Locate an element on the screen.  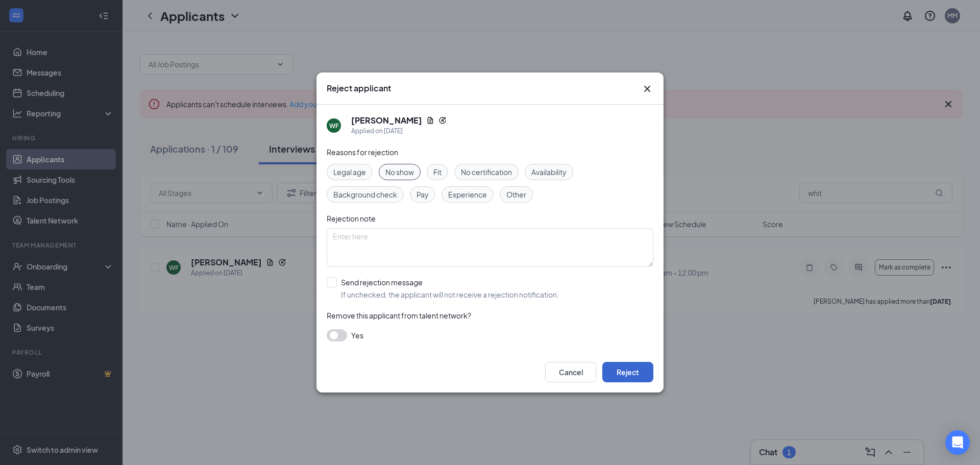
span: Legal age is located at coordinates (350, 172).